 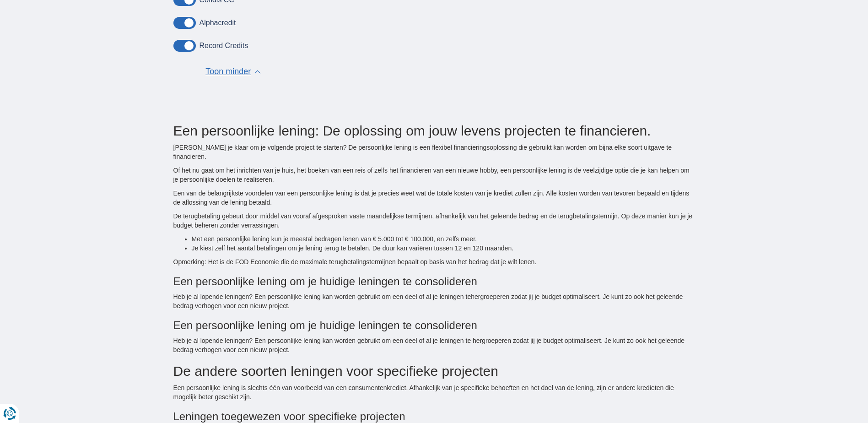 I want to click on span: Toon minder, so click(x=228, y=72).